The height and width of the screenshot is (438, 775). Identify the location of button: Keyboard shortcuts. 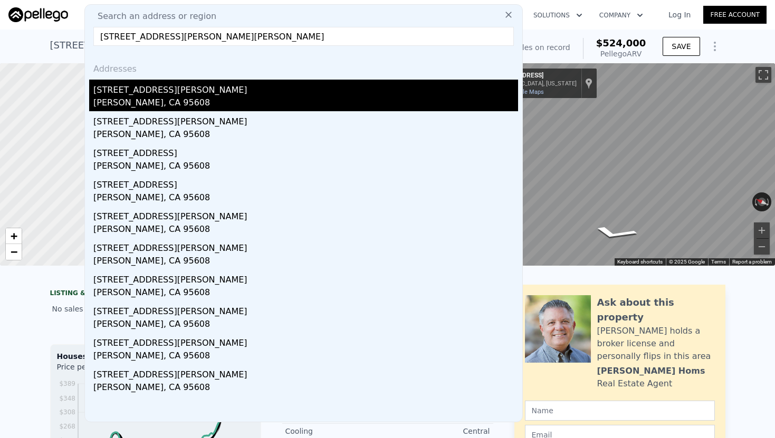
(640, 262).